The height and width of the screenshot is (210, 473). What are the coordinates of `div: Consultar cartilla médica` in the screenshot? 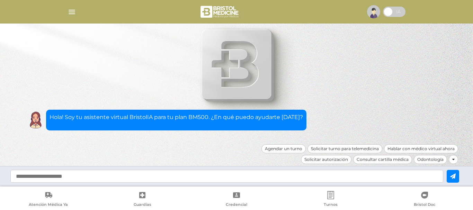 It's located at (383, 160).